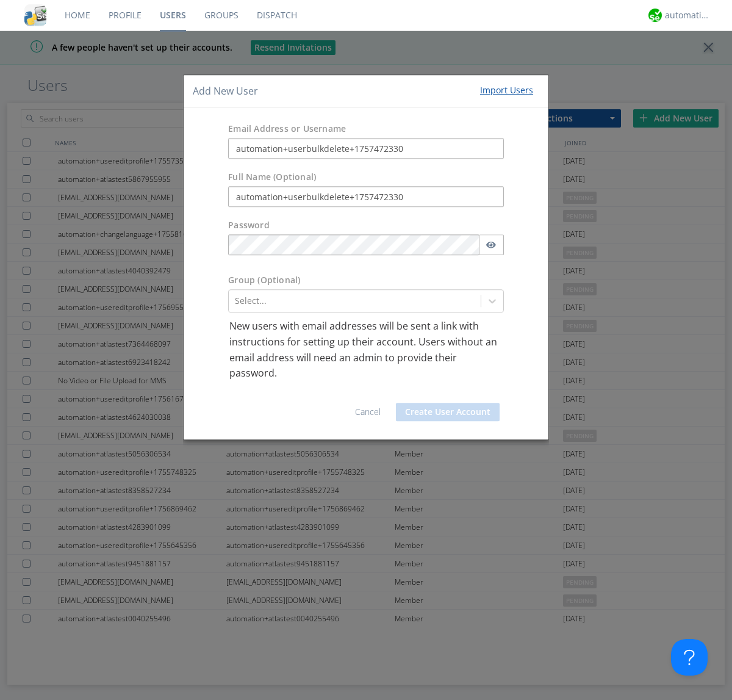  Describe the element at coordinates (35, 16) in the screenshot. I see `img: cddb5a64eb264b2086981ab96f4c1ba7` at that location.